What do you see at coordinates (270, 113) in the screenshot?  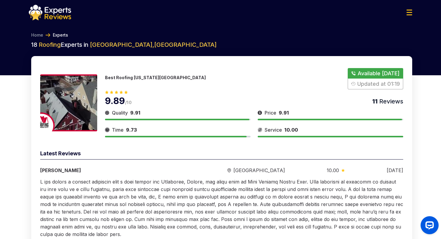 I see `span: Price` at bounding box center [270, 113].